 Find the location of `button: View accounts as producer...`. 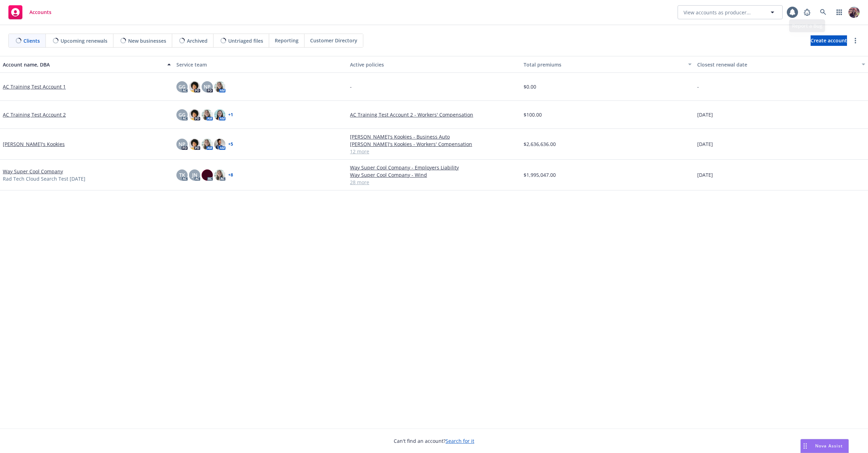

button: View accounts as producer... is located at coordinates (730, 12).